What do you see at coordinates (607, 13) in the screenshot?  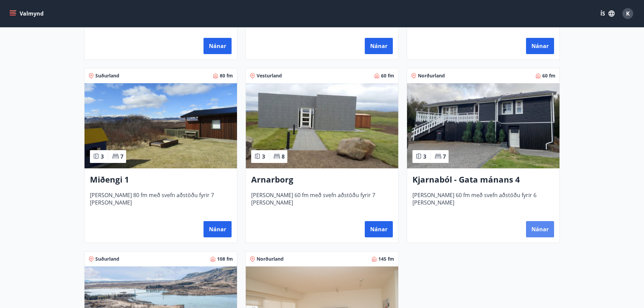 I see `button: ÍS` at bounding box center [607, 13].